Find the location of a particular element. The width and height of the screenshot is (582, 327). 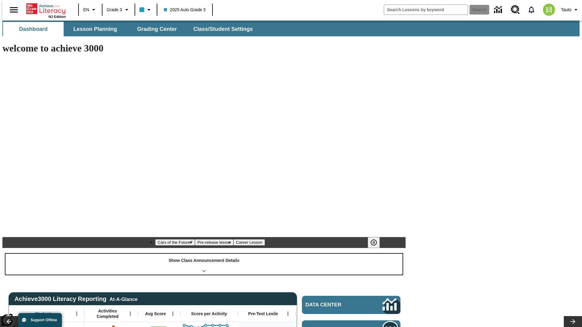

div: Show Class Announcement Details is located at coordinates (204, 264).